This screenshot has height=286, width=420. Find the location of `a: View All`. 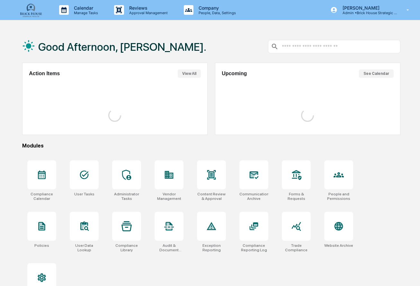

a: View All is located at coordinates (189, 74).